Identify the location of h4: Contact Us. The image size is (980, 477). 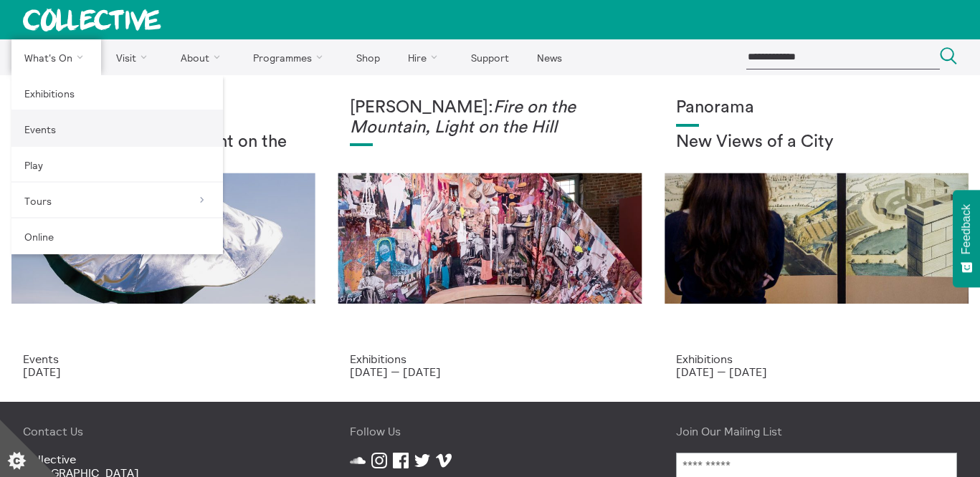
(164, 432).